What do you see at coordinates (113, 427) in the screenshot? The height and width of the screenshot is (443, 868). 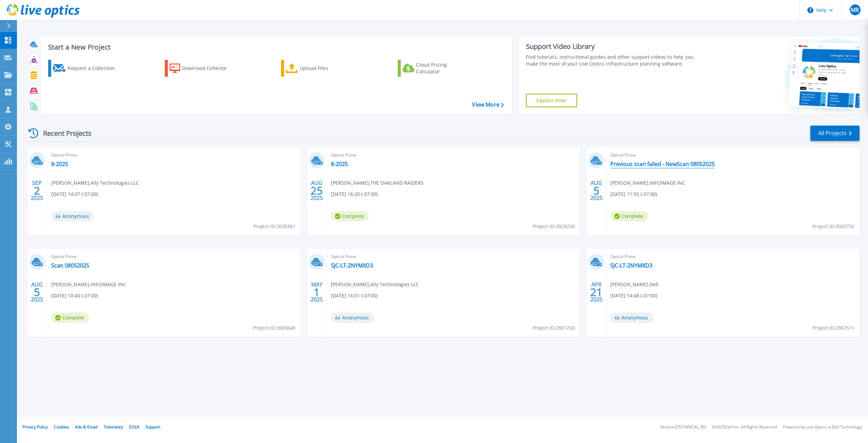 I see `a: Telemetry` at bounding box center [113, 427].